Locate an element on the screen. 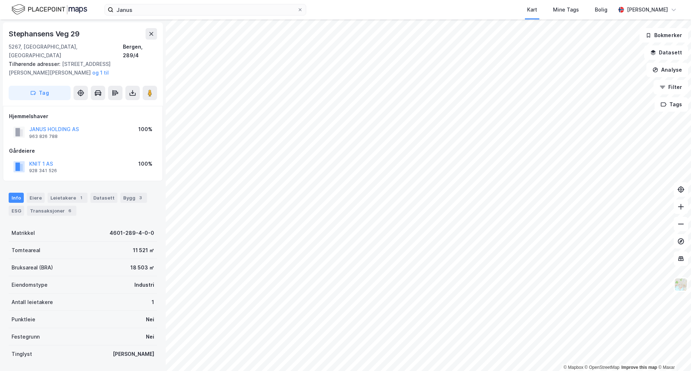  button: Tags is located at coordinates (671, 104).